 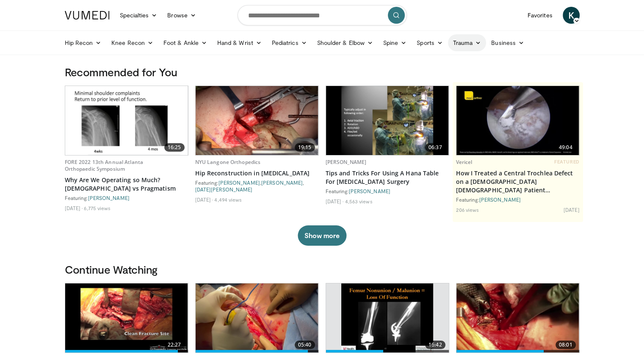 I want to click on img: 212610_0000_1.png.620x360_q85_upscale.jpg, so click(x=387, y=318).